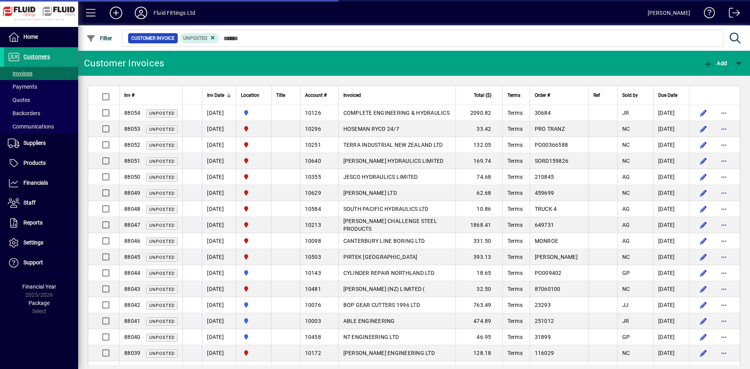 This screenshot has width=750, height=369. What do you see at coordinates (33, 242) in the screenshot?
I see `span: Settings` at bounding box center [33, 242].